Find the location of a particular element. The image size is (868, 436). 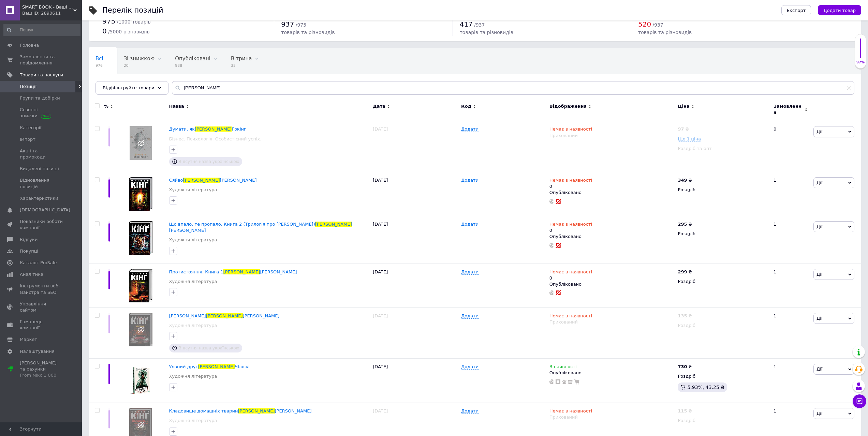

span: Акції та промокоди is located at coordinates (41, 154).